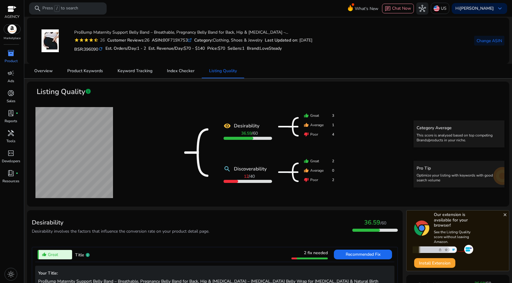 This screenshot has height=283, width=512. I want to click on span: 4, so click(333, 134).